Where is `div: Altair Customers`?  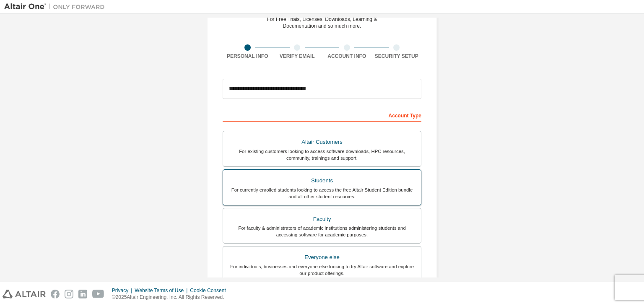
div: Altair Customers is located at coordinates (322, 142).